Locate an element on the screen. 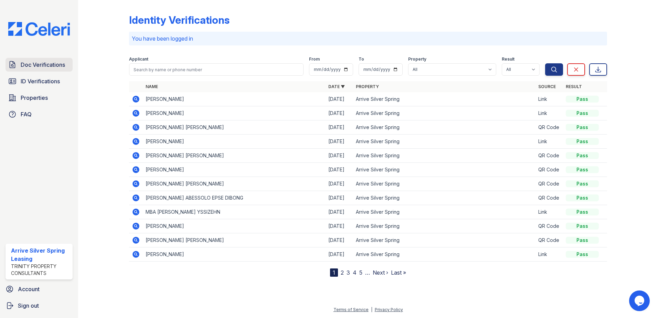 The height and width of the screenshot is (318, 658). span: Account is located at coordinates (29, 289).